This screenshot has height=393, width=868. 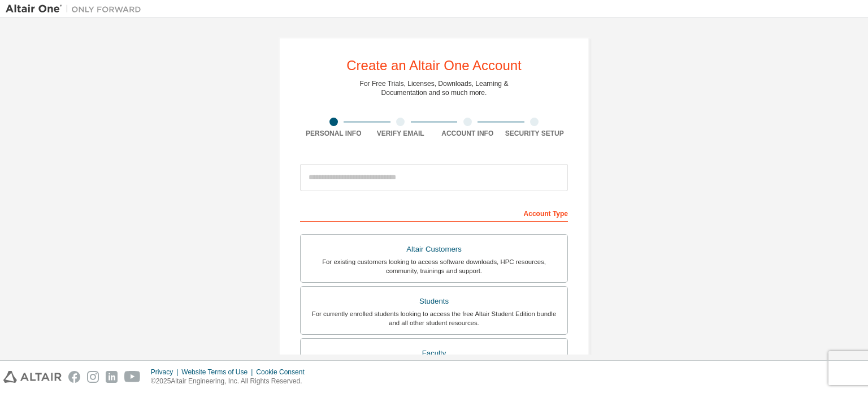 I want to click on img: youtube.svg, so click(x=133, y=376).